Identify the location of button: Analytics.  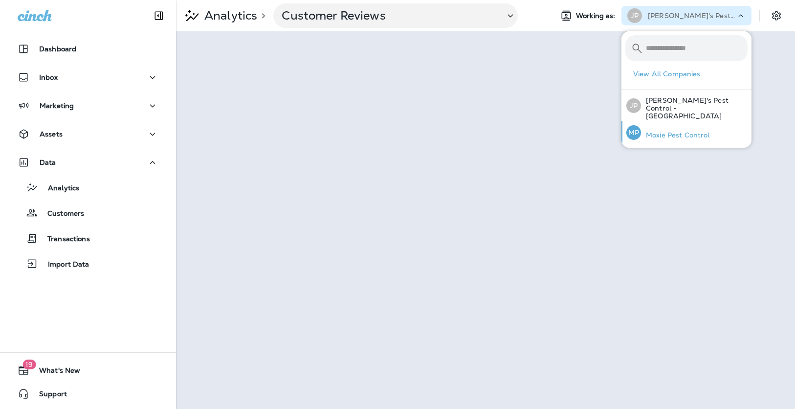
(88, 187).